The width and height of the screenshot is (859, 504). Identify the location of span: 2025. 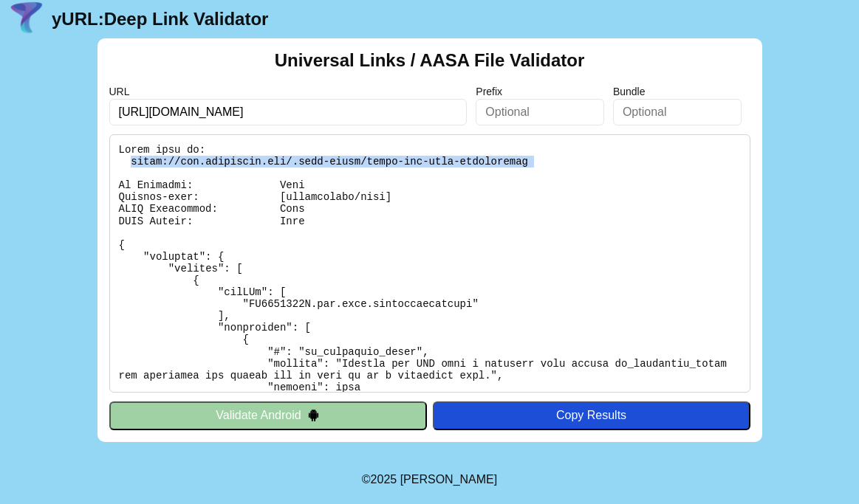
(384, 479).